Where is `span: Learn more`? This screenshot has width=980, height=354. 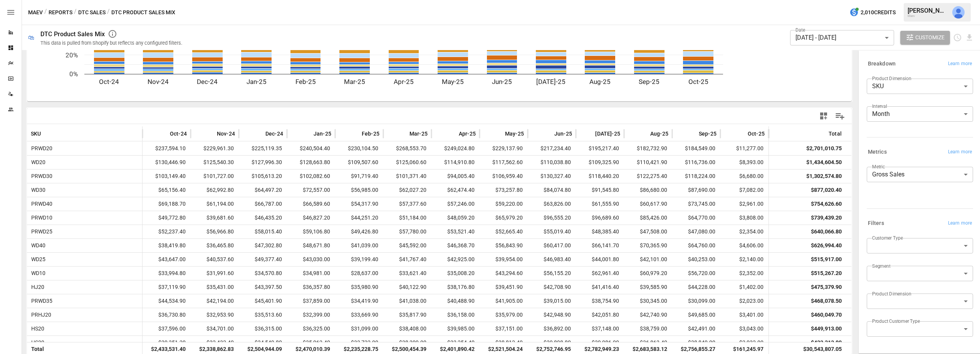 span: Learn more is located at coordinates (960, 64).